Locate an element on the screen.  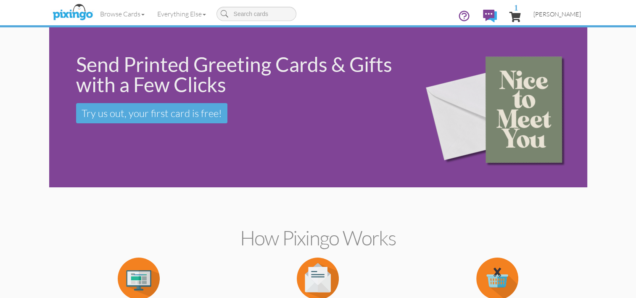
input: Search cards is located at coordinates (256, 14).